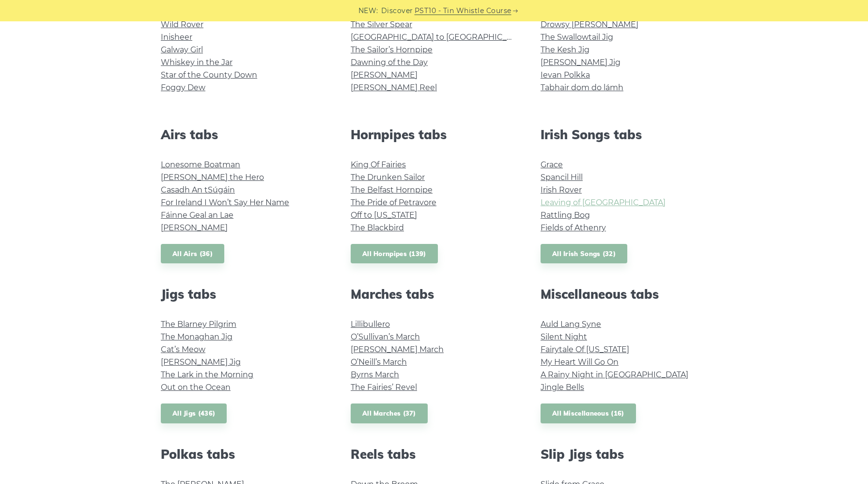 The image size is (868, 484). What do you see at coordinates (182, 49) in the screenshot?
I see `a: Galway Girl` at bounding box center [182, 49].